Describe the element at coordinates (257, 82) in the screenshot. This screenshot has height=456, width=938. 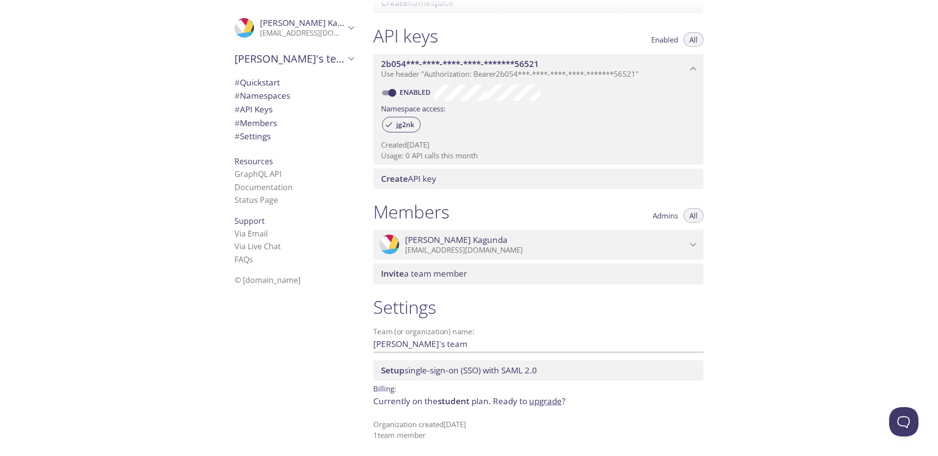
I see `span: Quickstart` at that location.